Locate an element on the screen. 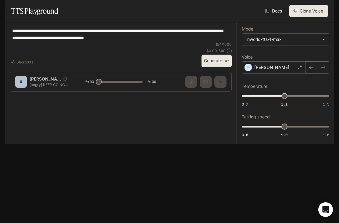  button: Clone Voice is located at coordinates (309, 11).